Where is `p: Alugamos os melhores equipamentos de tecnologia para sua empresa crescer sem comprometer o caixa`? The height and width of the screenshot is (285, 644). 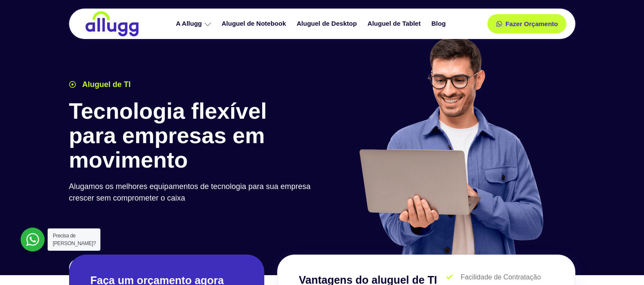 p: Alugamos os melhores equipamentos de tecnologia para sua empresa crescer sem comprometer o caixa is located at coordinates (194, 193).